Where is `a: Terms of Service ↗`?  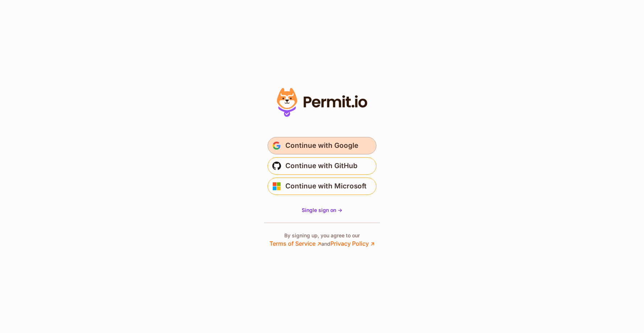
a: Terms of Service ↗ is located at coordinates (296, 244).